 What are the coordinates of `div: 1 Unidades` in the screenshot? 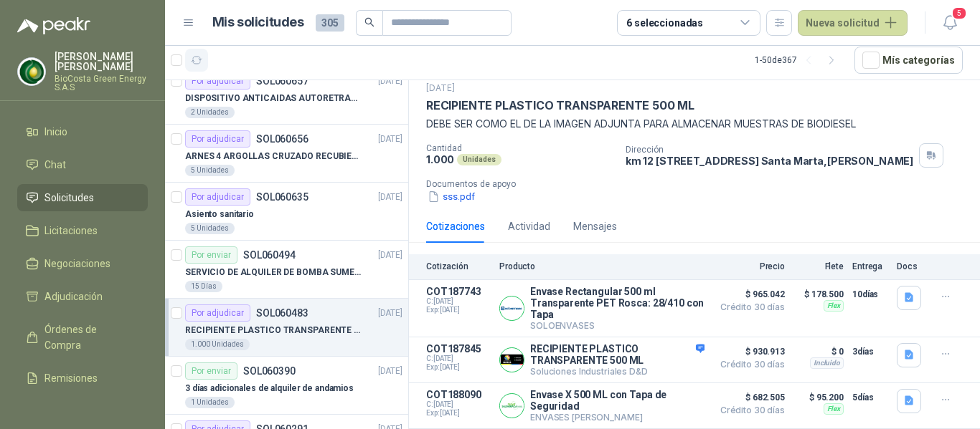 It's located at (210, 403).